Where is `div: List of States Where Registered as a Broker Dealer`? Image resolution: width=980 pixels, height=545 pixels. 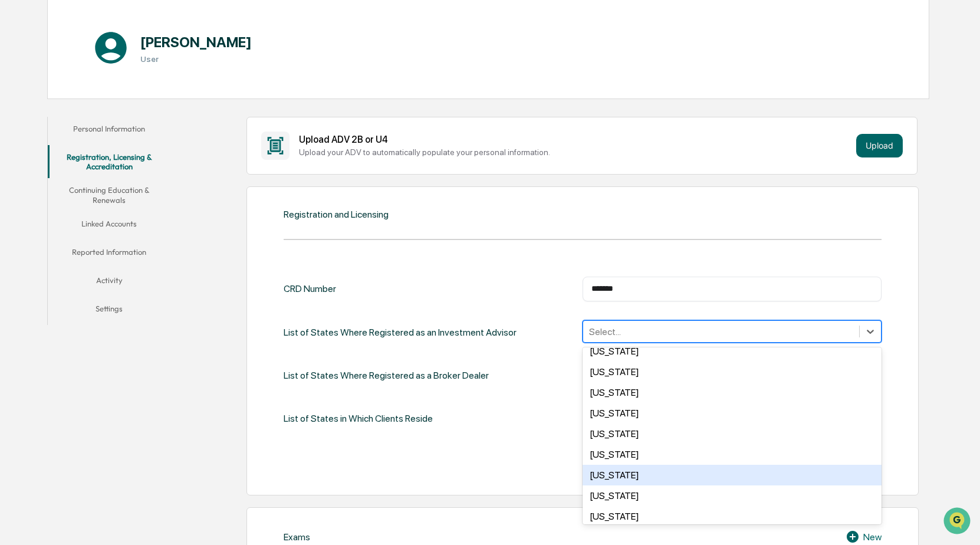
div: List of States Where Registered as a Broker Dealer is located at coordinates (386, 375).